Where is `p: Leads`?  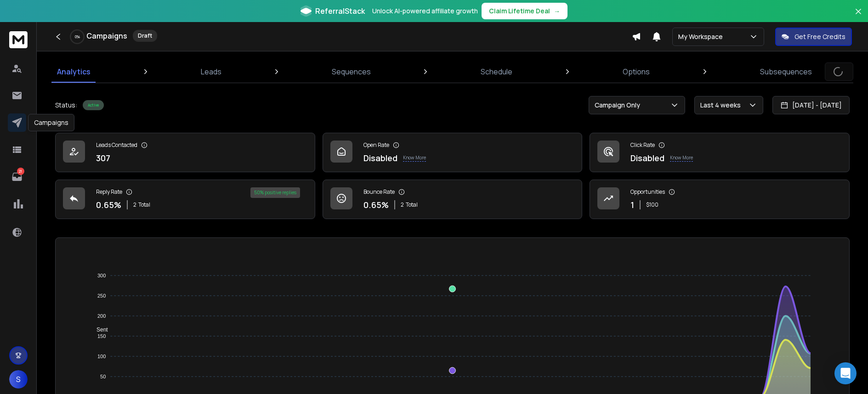
p: Leads is located at coordinates (211, 72).